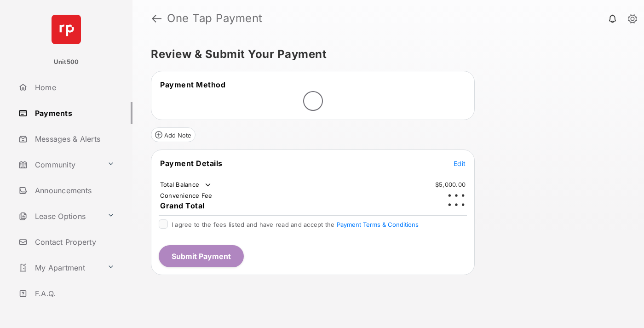 The height and width of the screenshot is (328, 644). I want to click on img: svg+xml;base64,PHN2ZyB4bWxucz0iaHR0cDovL3d3dy53My5vcmcvMjAwMC9zdmciIHdpZHRoPSI2NCIgaGVpZ2h0PSI2NC..., so click(66, 30).